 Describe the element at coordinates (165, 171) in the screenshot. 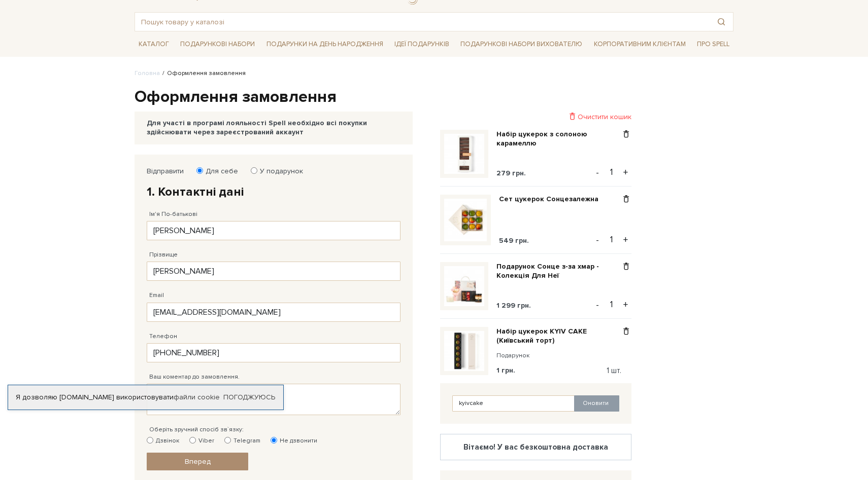

I see `label: Відправити` at that location.